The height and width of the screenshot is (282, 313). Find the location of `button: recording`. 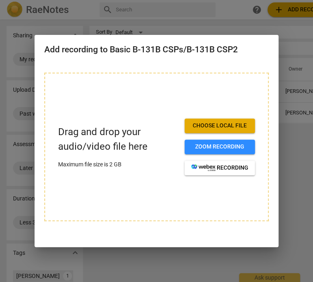

button: recording is located at coordinates (219, 168).